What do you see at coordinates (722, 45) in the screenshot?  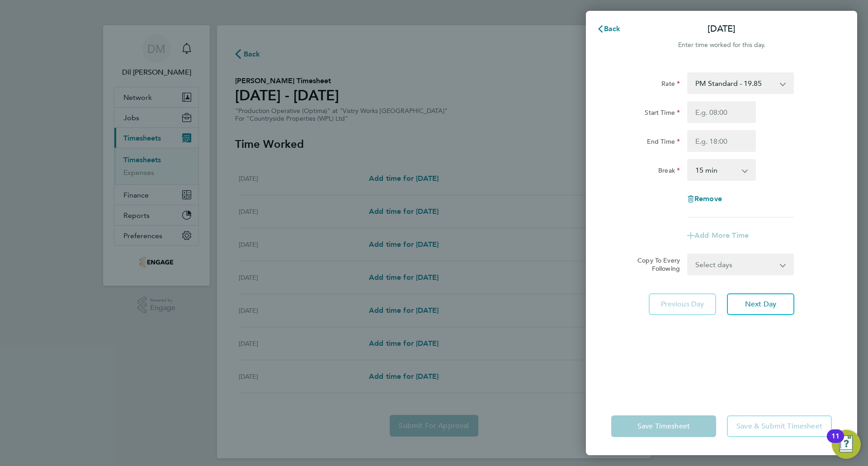 I see `div: Enter time worked for this day.` at bounding box center [722, 45].